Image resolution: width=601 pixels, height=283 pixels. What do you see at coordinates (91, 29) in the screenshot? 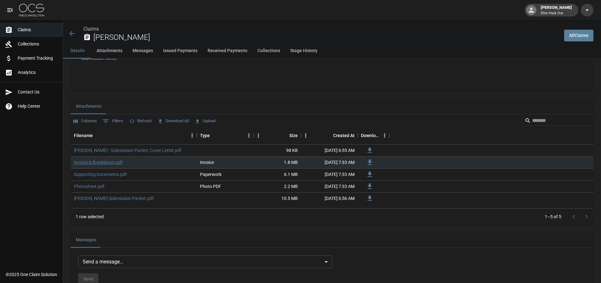
I see `a: Claims` at bounding box center [91, 29].